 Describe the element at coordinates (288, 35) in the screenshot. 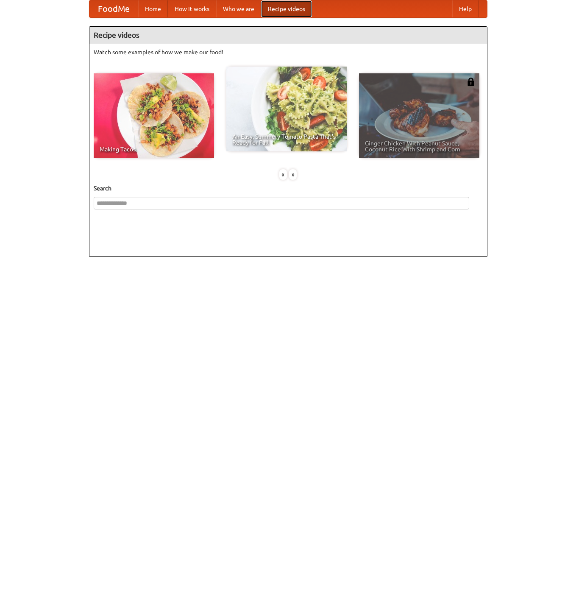

I see `h4: Recipe videos` at that location.